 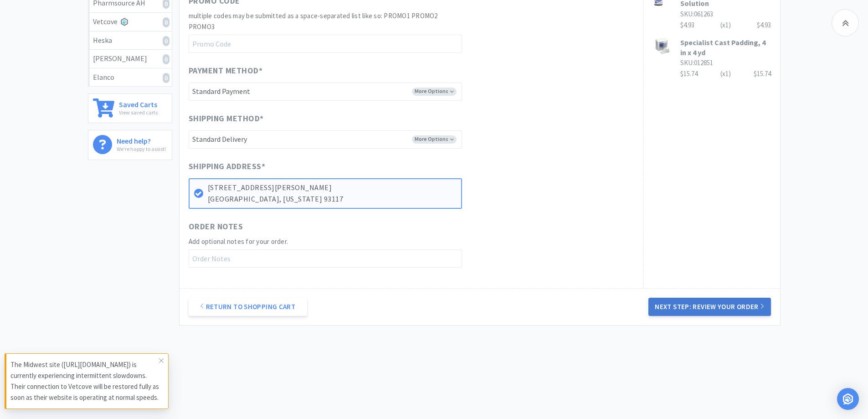 What do you see at coordinates (248, 307) in the screenshot?
I see `a: Return to Shopping Cart` at bounding box center [248, 307].